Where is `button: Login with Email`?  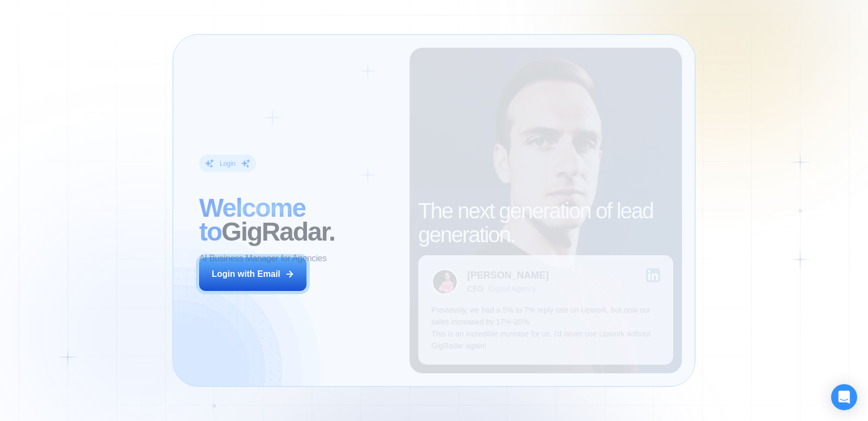 button: Login with Email is located at coordinates (253, 275).